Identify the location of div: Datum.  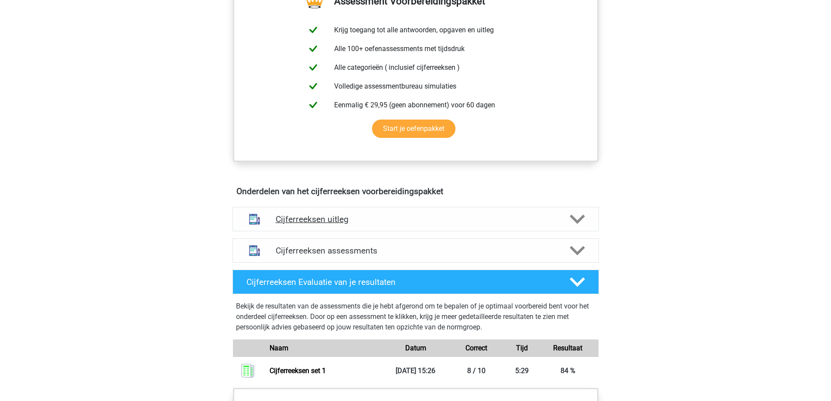
(416, 348).